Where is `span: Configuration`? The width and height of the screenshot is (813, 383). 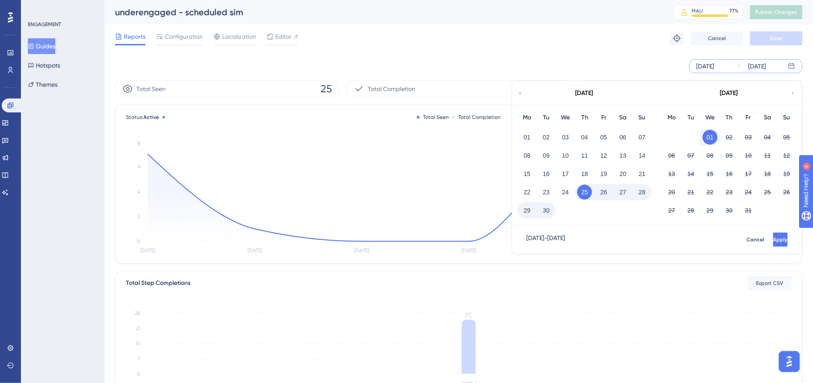
span: Configuration is located at coordinates (184, 37).